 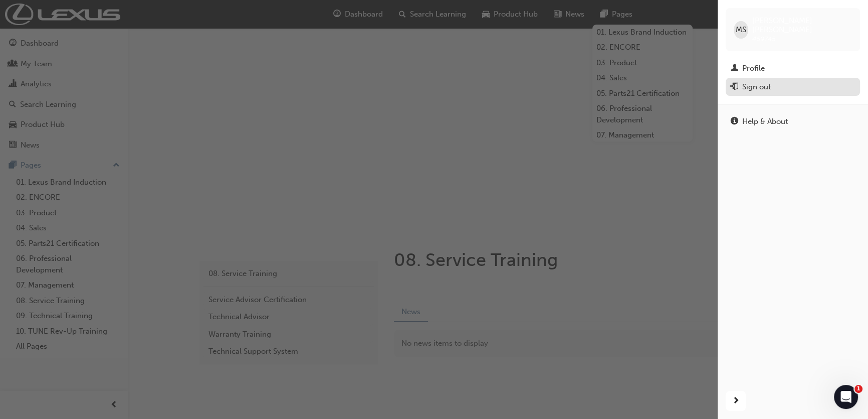 What do you see at coordinates (734, 87) in the screenshot?
I see `span: exit-icon` at bounding box center [734, 87].